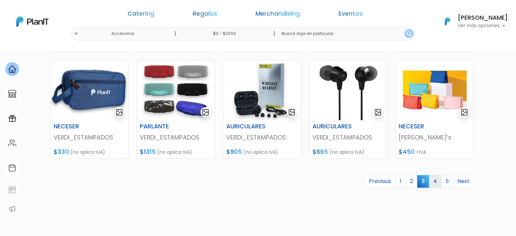 The width and height of the screenshot is (516, 236). What do you see at coordinates (345, 34) in the screenshot?
I see `input: Buscá algo en particular..` at bounding box center [345, 34].